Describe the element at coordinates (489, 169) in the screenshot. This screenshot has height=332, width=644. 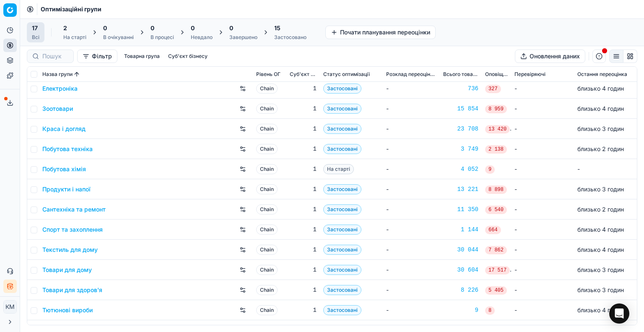
I see `span: 9` at that location.